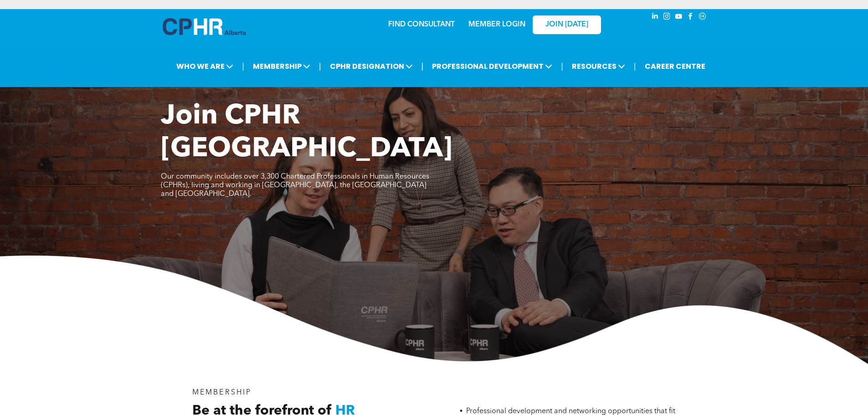  I want to click on a: linkedin, so click(655, 17).